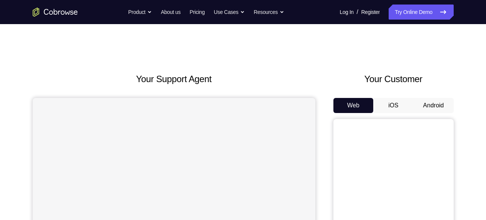  I want to click on a: Register, so click(370, 12).